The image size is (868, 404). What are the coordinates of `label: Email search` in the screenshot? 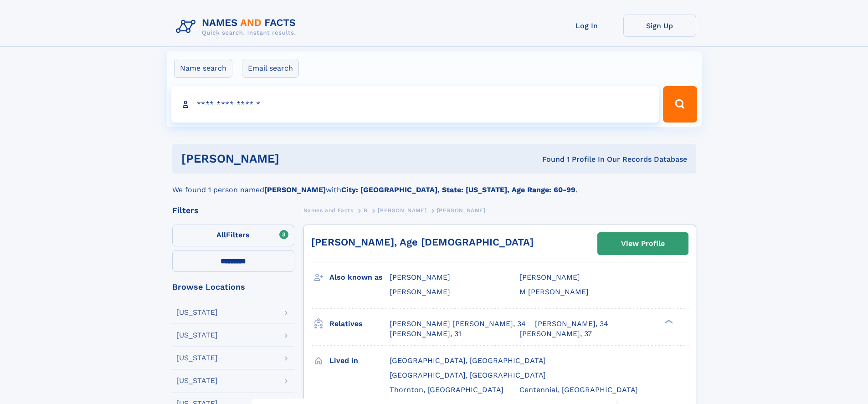 It's located at (270, 69).